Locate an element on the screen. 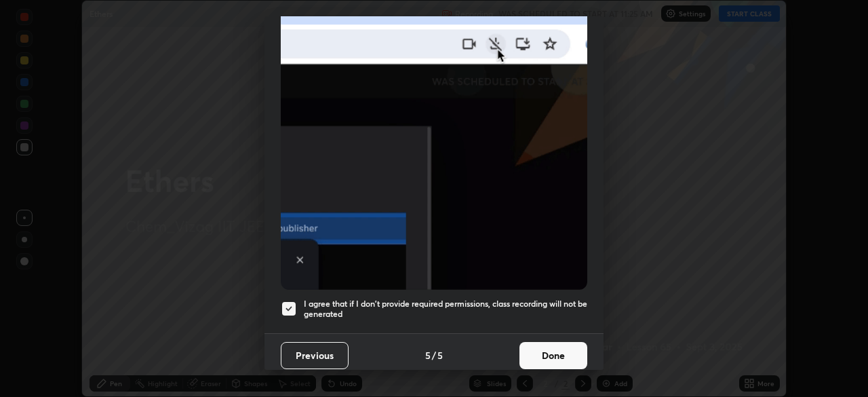  button: Done is located at coordinates (554, 356).